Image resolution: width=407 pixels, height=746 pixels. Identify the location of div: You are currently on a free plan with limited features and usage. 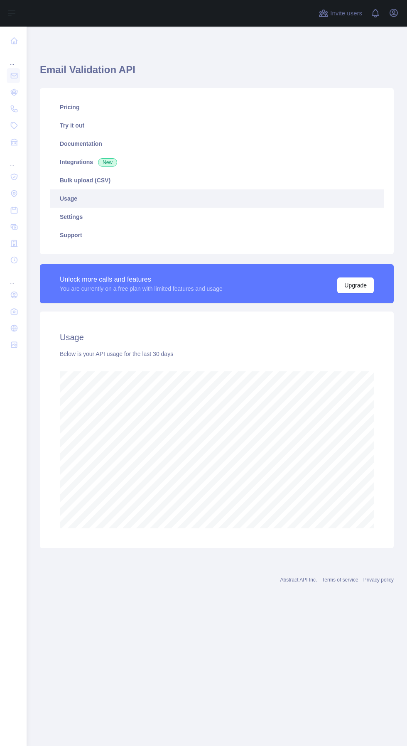
(141, 289).